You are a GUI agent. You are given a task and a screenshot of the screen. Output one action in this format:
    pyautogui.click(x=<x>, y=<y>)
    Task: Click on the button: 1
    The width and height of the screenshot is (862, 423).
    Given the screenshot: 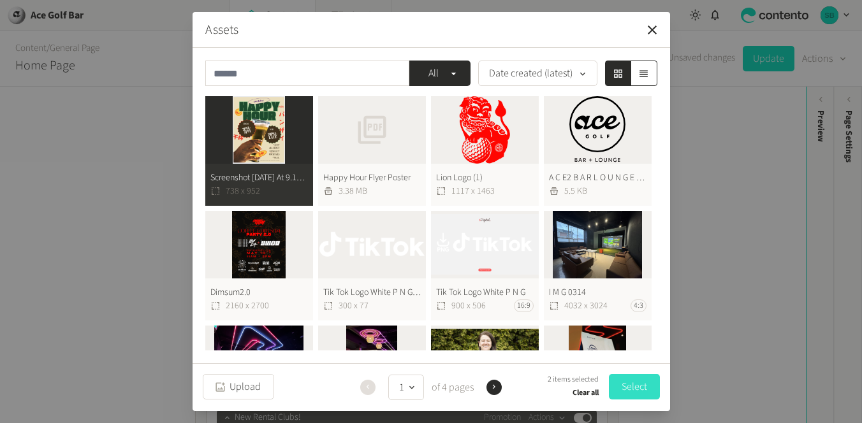 What is the action you would take?
    pyautogui.click(x=406, y=388)
    